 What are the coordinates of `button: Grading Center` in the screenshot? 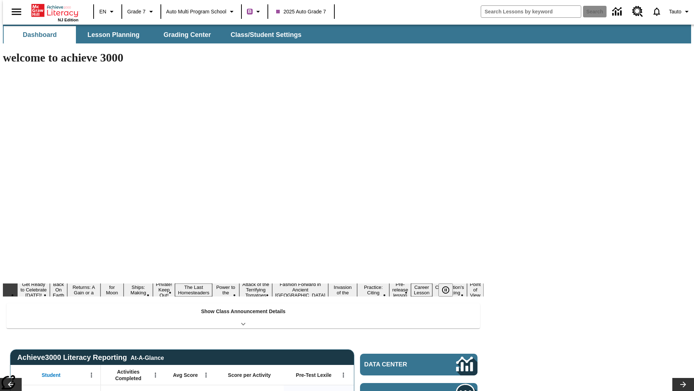 It's located at (187, 35).